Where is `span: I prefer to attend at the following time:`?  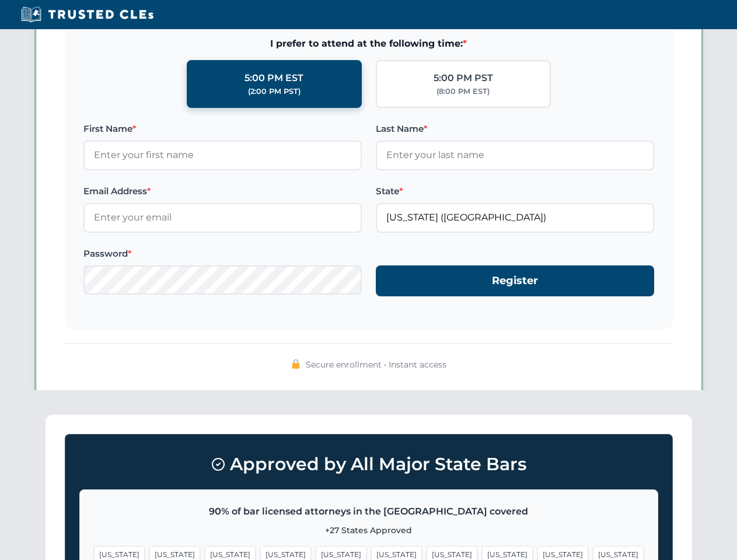 span: I prefer to attend at the following time: is located at coordinates (368, 44).